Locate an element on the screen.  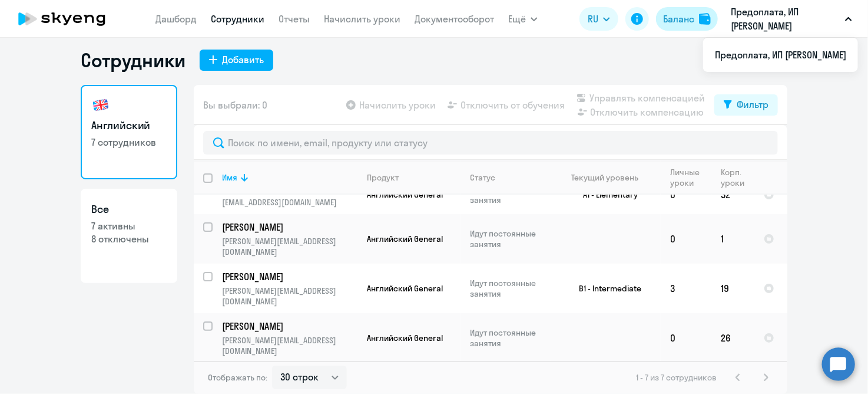
td: A1 - Elementary is located at coordinates (606, 195).